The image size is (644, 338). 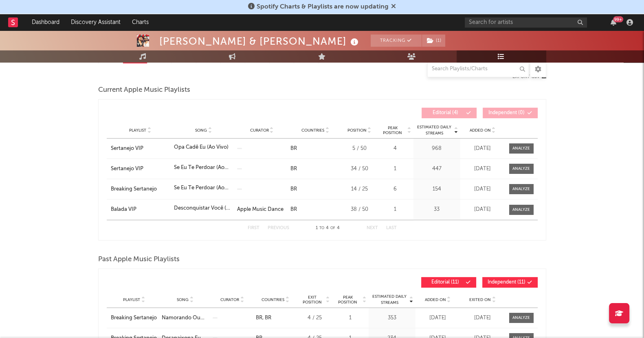 I want to click on input: Search Playlists/Charts, so click(x=478, y=69).